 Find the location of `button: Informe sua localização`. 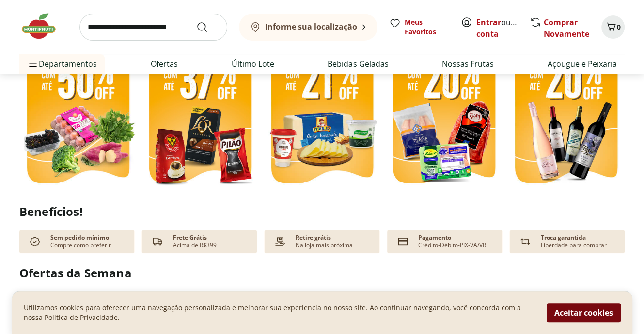

button: Informe sua localização is located at coordinates (308, 27).